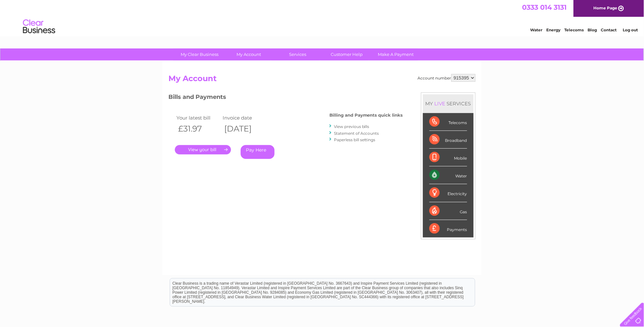 The height and width of the screenshot is (327, 644). Describe the element at coordinates (609, 29) in the screenshot. I see `a: Contact` at that location.